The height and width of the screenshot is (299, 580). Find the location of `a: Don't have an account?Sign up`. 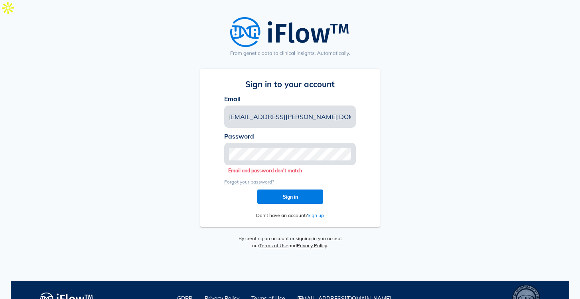

a: Don't have an account?Sign up is located at coordinates (290, 216).